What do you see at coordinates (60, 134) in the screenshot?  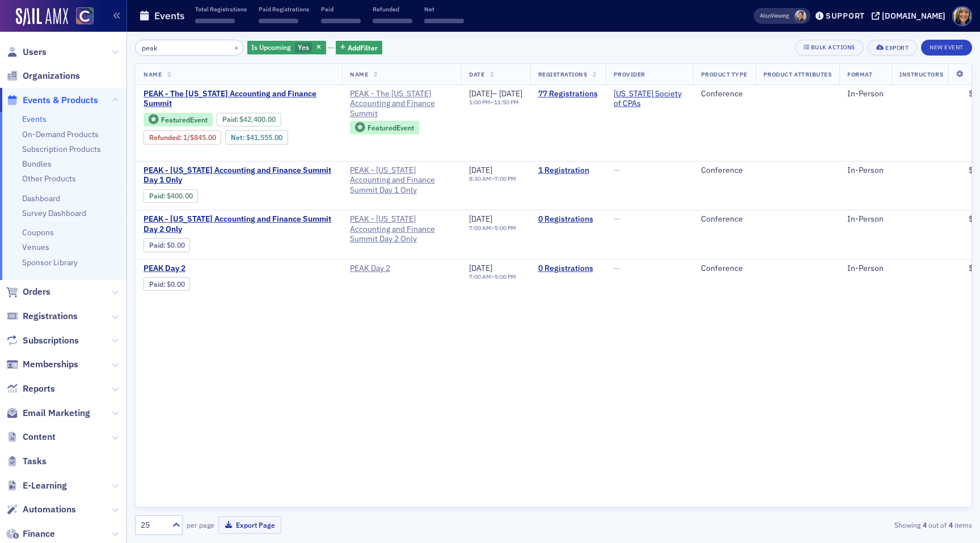 I see `a: On-Demand Products` at bounding box center [60, 134].